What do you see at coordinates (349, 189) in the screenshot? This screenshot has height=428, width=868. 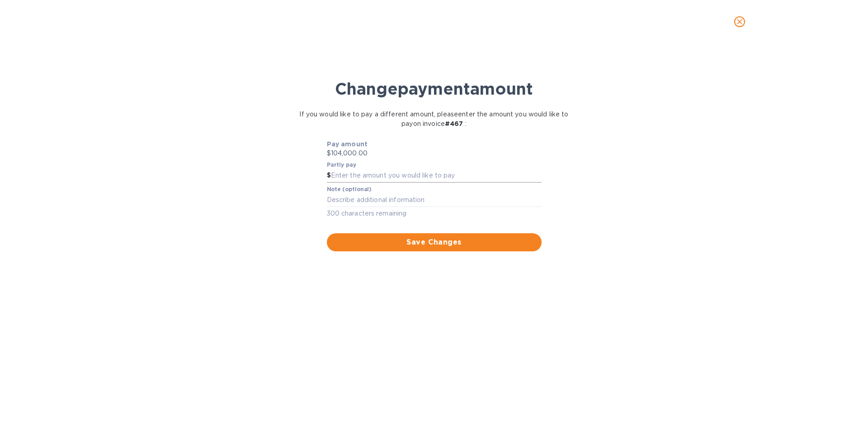 I see `label: Note (optional)` at bounding box center [349, 189].